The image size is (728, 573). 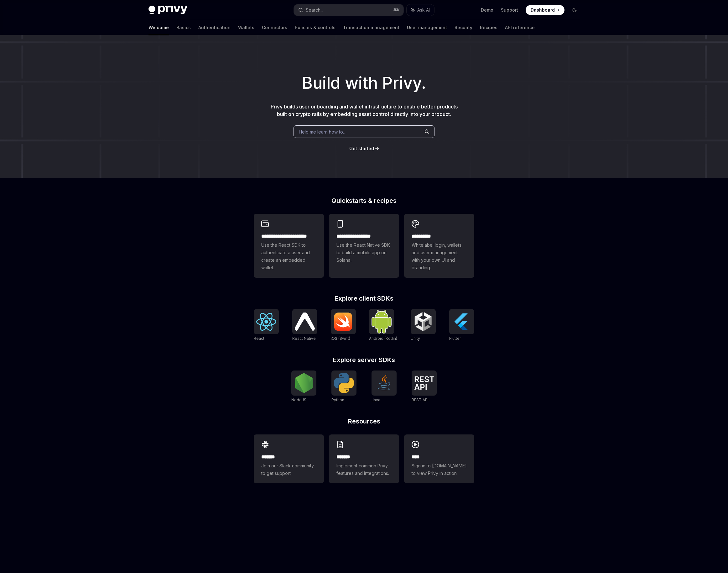 What do you see at coordinates (545, 10) in the screenshot?
I see `a: Dashboard` at bounding box center [545, 10].